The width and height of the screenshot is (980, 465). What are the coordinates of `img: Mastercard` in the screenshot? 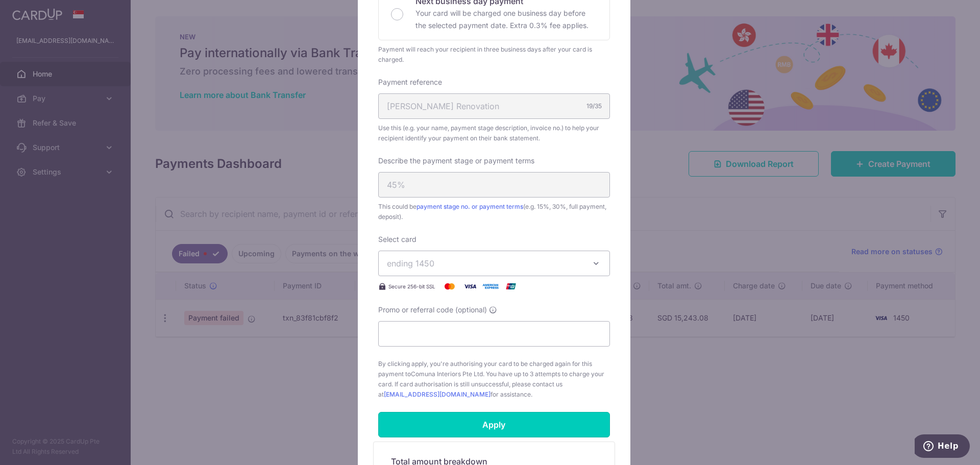 It's located at (450, 287).